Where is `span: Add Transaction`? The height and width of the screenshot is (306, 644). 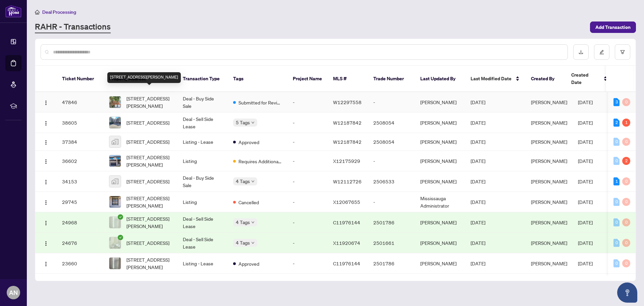 span: Add Transaction is located at coordinates (613, 27).